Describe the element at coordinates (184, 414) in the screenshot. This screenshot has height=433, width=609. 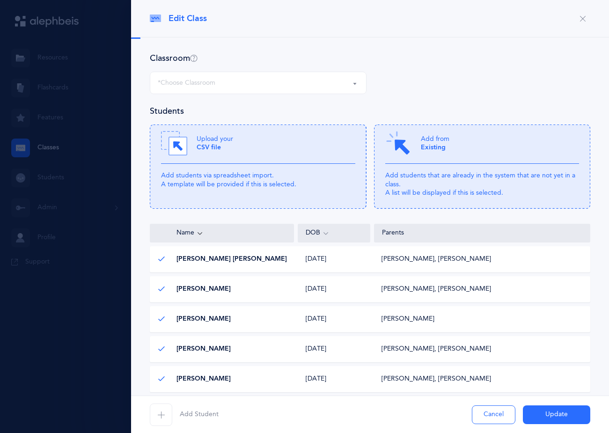
I see `button: Add Student` at that location.